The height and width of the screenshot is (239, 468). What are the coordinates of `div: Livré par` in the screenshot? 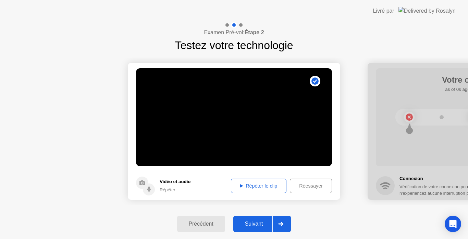 It's located at (384, 11).